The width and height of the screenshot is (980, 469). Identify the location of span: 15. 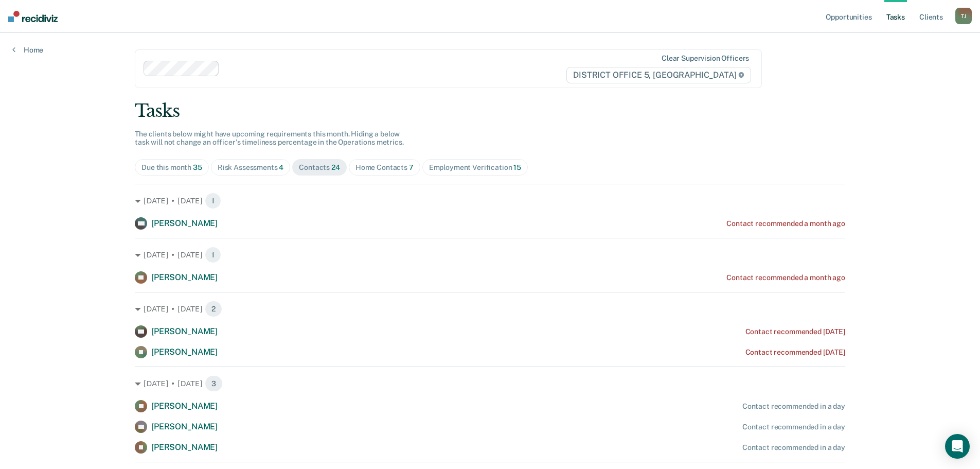
(517, 167).